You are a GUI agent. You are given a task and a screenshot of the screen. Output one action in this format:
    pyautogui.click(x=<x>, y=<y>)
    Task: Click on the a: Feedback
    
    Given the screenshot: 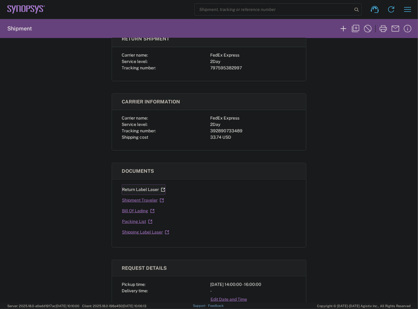 What is the action you would take?
    pyautogui.click(x=216, y=306)
    